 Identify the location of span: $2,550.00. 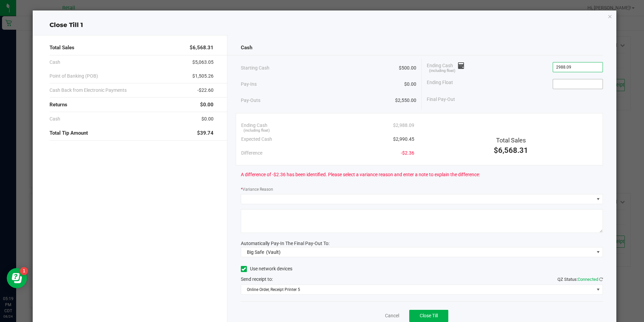
(406, 100).